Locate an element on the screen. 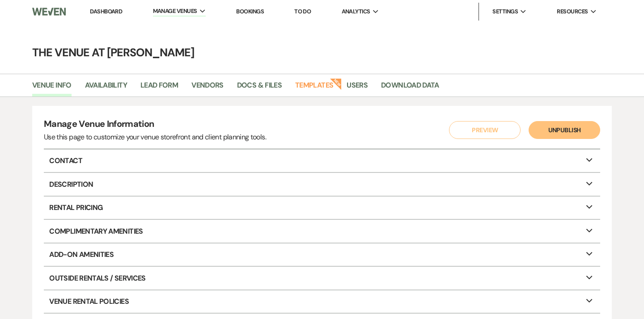 Image resolution: width=644 pixels, height=319 pixels. p: Description is located at coordinates (322, 184).